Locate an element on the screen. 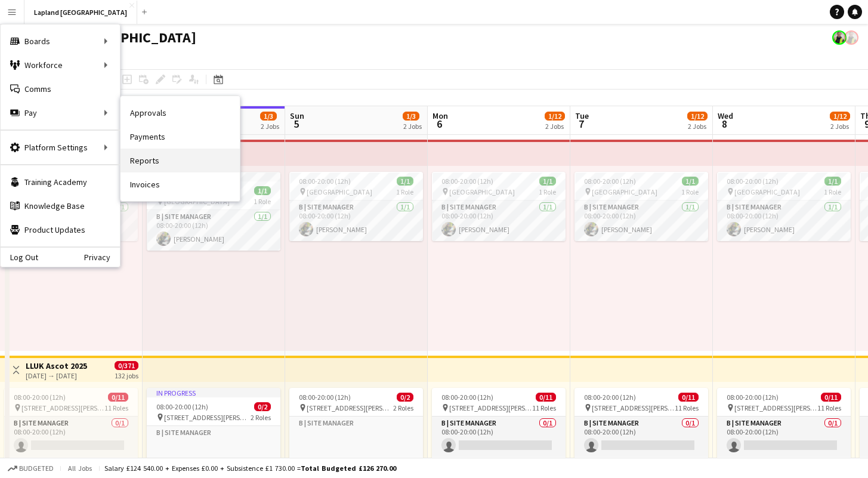 The width and height of the screenshot is (868, 478). span: 7 is located at coordinates (581, 124).